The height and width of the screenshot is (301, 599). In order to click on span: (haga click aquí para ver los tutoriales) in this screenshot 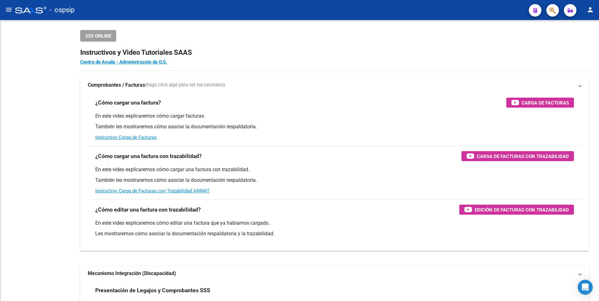, I will do `click(185, 85)`.